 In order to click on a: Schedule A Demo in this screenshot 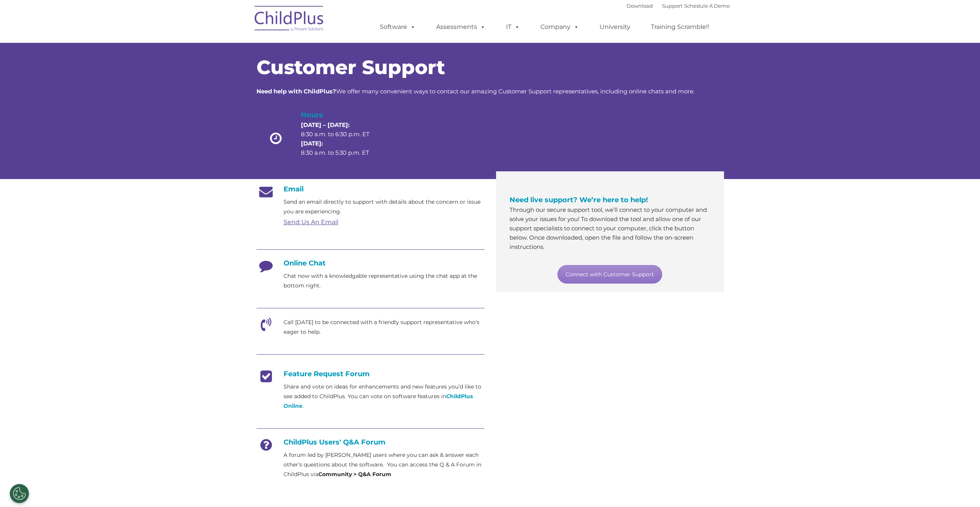, I will do `click(707, 5)`.